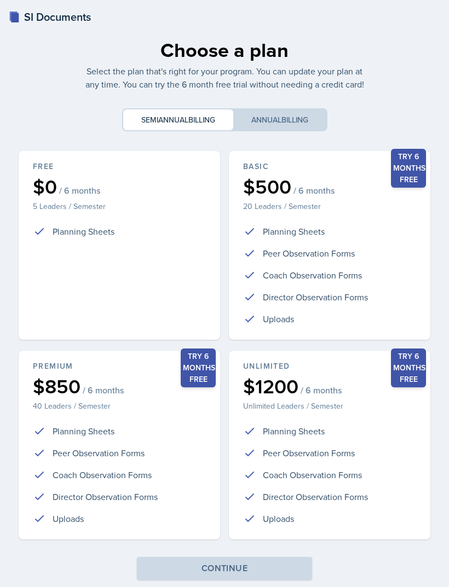 This screenshot has height=587, width=449. I want to click on div: Continue, so click(224, 569).